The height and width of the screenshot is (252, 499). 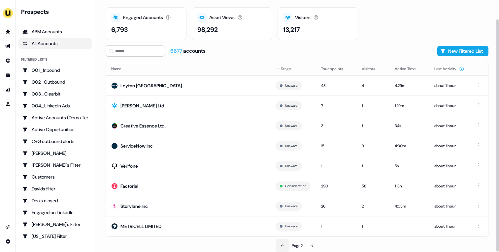 I want to click on div: 001_Inbound, so click(x=55, y=70).